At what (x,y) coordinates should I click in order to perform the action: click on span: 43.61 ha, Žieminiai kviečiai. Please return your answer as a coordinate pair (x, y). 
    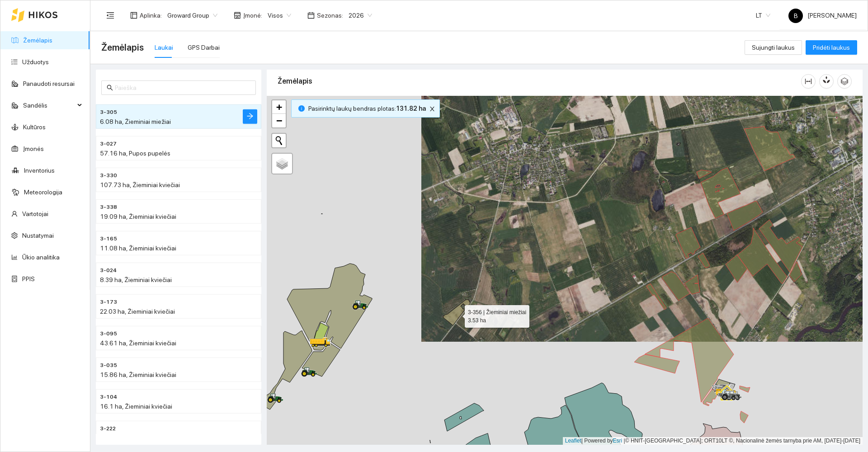
    Looking at the image, I should click on (138, 343).